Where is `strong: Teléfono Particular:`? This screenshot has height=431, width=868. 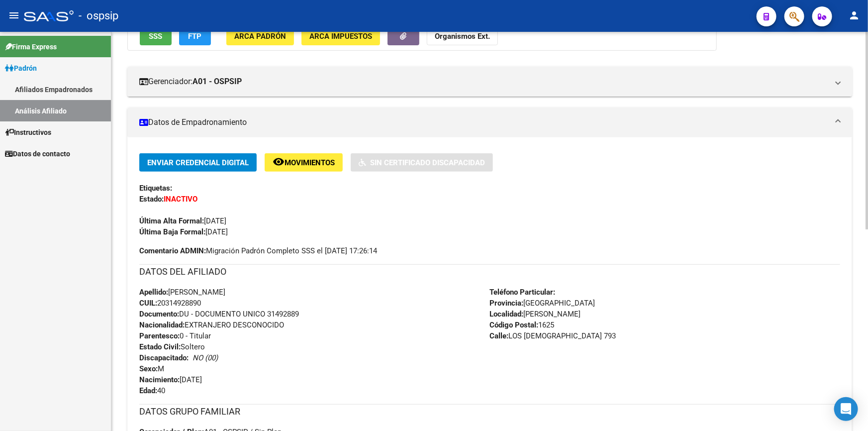
strong: Teléfono Particular: is located at coordinates (522, 292).